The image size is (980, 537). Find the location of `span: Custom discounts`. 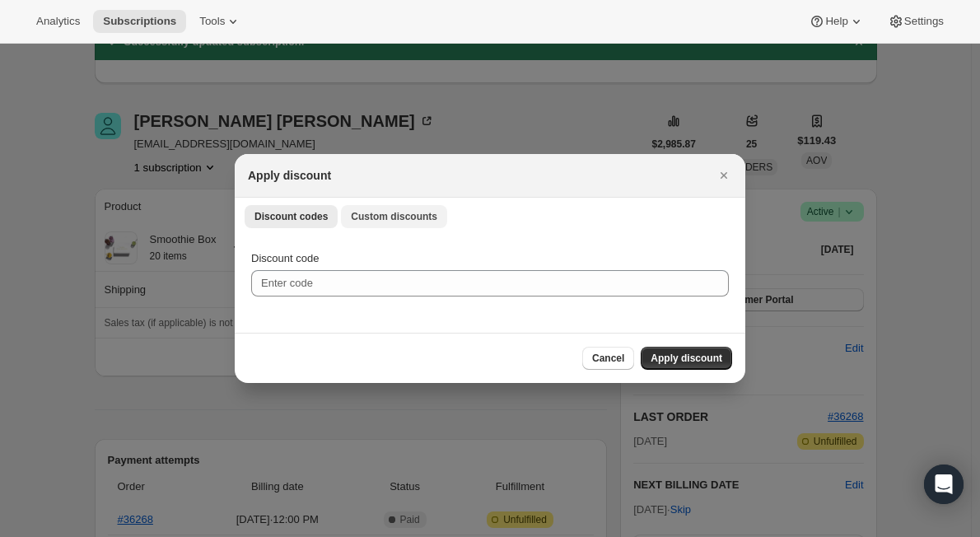

span: Custom discounts is located at coordinates (393, 217).